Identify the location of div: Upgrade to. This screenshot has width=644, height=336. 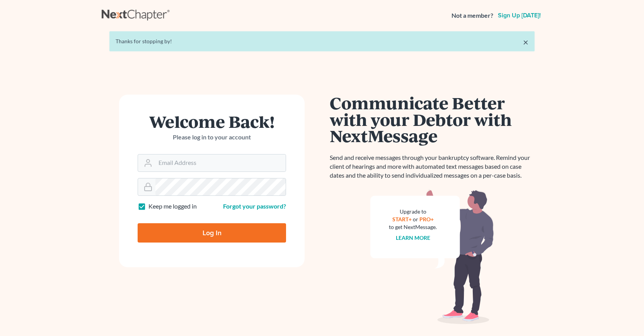
(413, 212).